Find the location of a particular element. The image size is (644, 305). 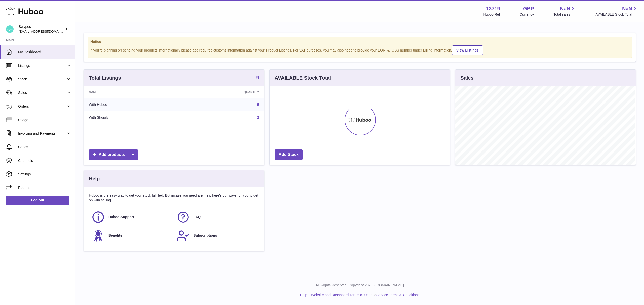

img: internalAdmin-13719@internal.huboo.com is located at coordinates (10, 29).